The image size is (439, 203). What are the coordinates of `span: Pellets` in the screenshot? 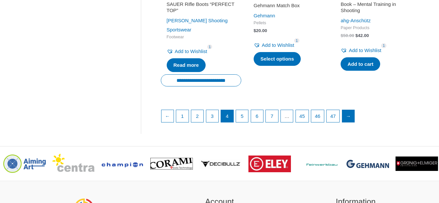 It's located at (288, 23).